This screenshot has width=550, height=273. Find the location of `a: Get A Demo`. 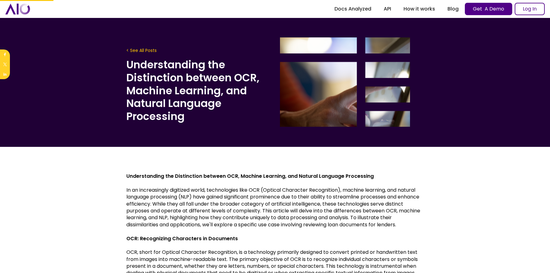

a: Get A Demo is located at coordinates (488, 9).